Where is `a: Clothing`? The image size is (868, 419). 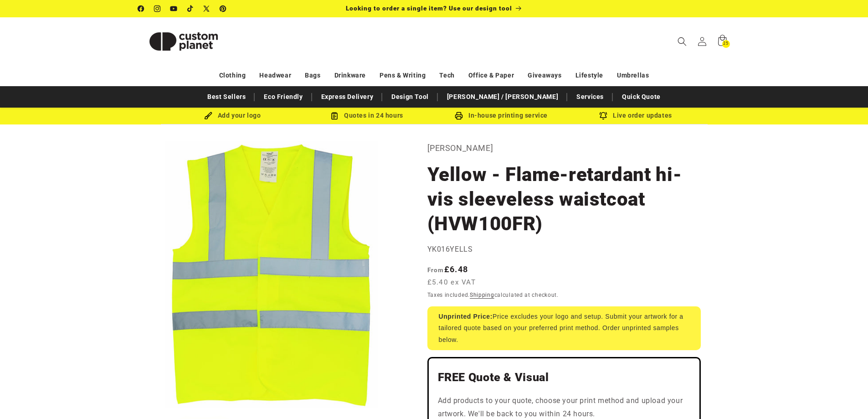
a: Clothing is located at coordinates (232, 75).